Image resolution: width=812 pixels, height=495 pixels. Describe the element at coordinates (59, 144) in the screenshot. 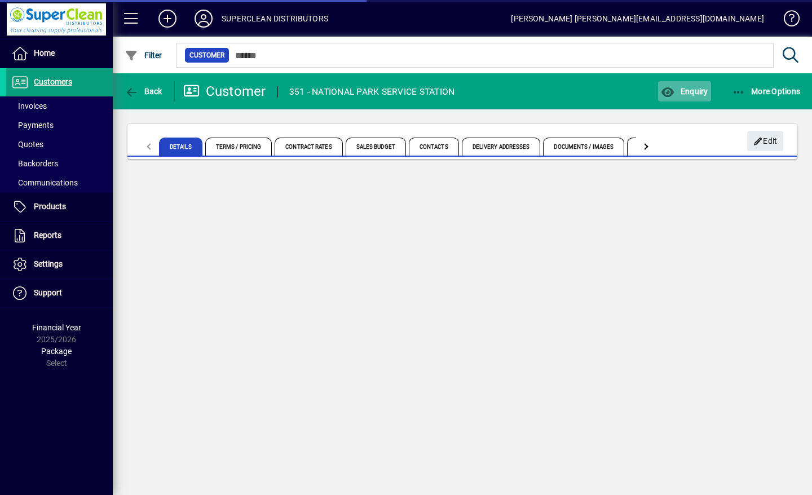

I see `a: Quotes` at that location.